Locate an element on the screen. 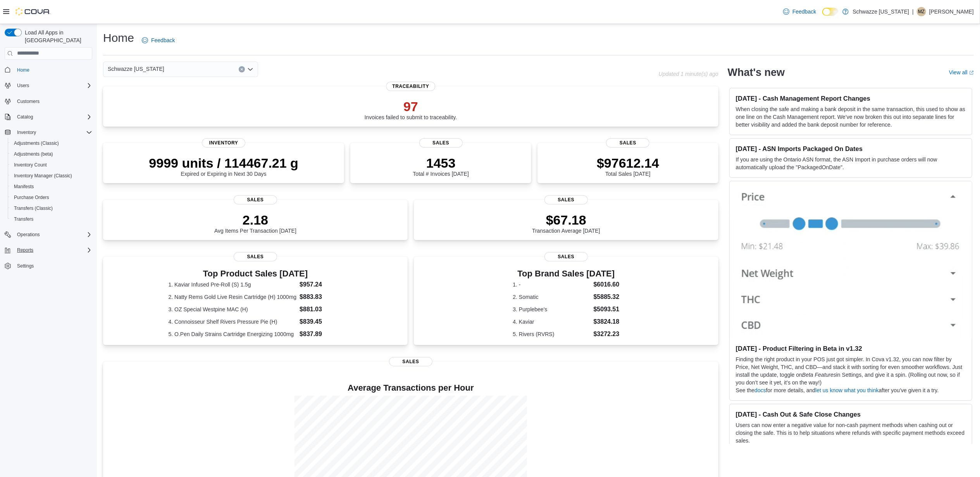 The width and height of the screenshot is (980, 477). div: Mengistu Zebulun is located at coordinates (921, 12).